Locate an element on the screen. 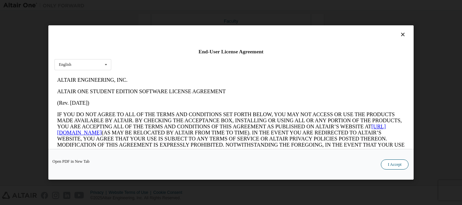 This screenshot has width=462, height=205. p: ALTAIR ONE STUDENT EDITION SOFTWARE LICENSE AGREEMENT is located at coordinates (177, 17).